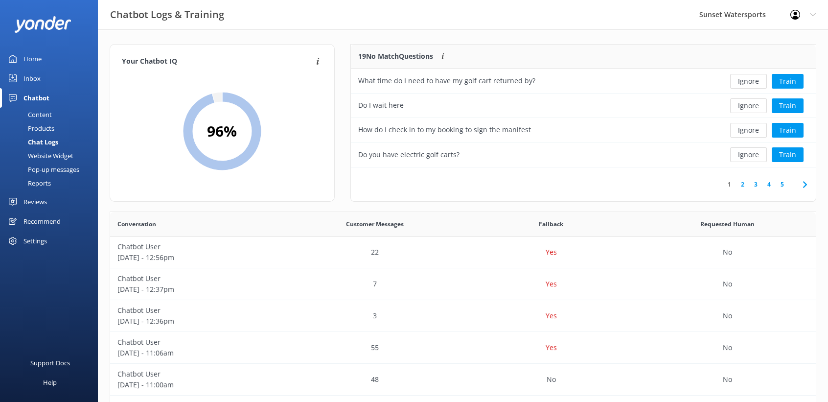 The height and width of the screenshot is (402, 828). What do you see at coordinates (375, 252) in the screenshot?
I see `p: 22` at bounding box center [375, 252].